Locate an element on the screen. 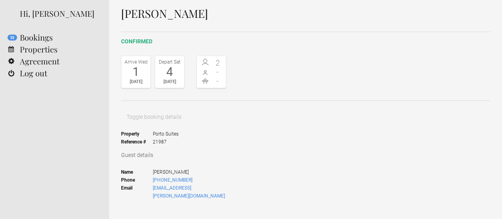 The height and width of the screenshot is (219, 502). strong: Email is located at coordinates (137, 192).